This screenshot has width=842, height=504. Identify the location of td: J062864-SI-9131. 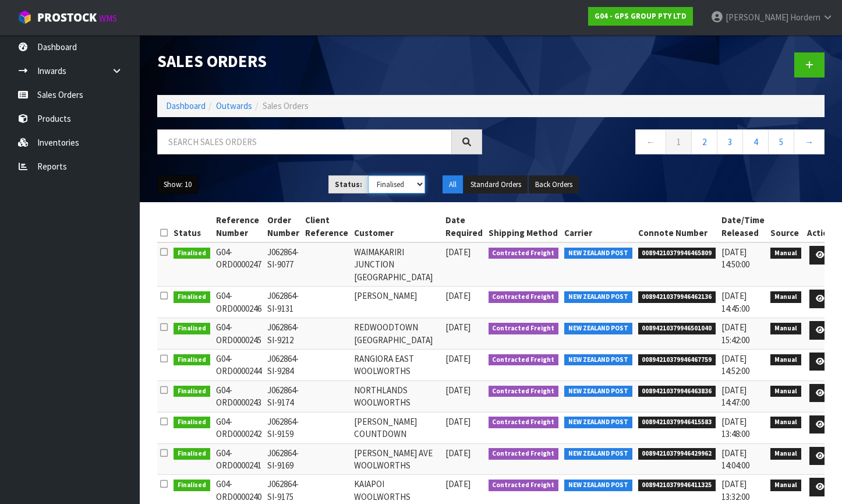
(283, 302).